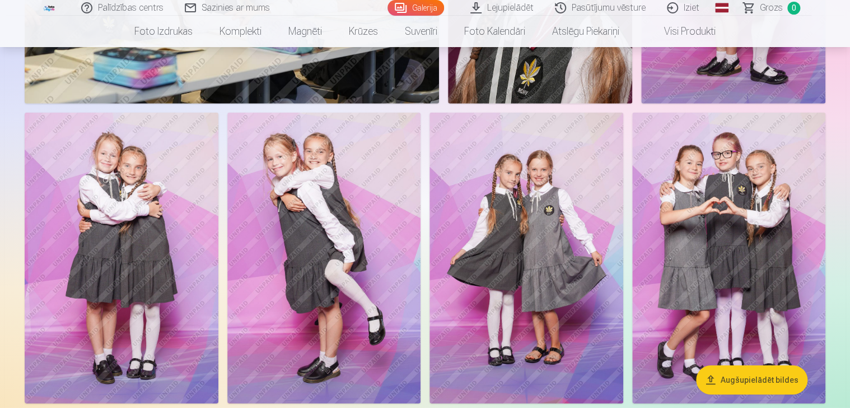 The width and height of the screenshot is (850, 408). I want to click on a: Komplekti, so click(240, 31).